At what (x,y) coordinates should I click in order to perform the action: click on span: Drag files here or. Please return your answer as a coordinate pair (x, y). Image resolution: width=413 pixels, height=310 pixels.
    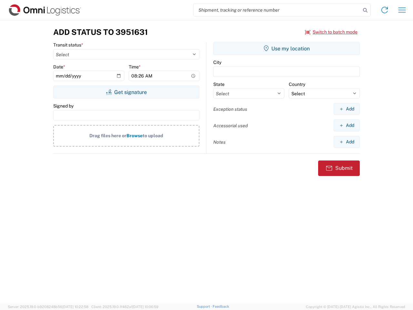
    Looking at the image, I should click on (108, 135).